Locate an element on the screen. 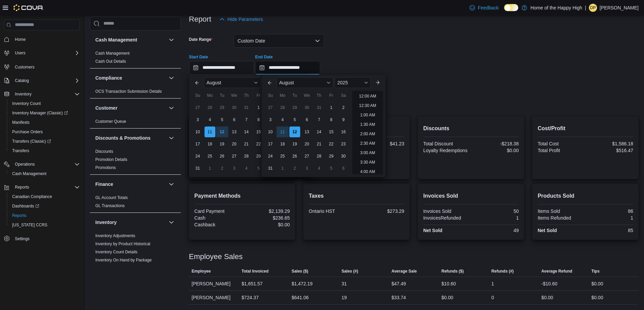 The height and width of the screenshot is (310, 644). div: day-18 is located at coordinates (282, 144).